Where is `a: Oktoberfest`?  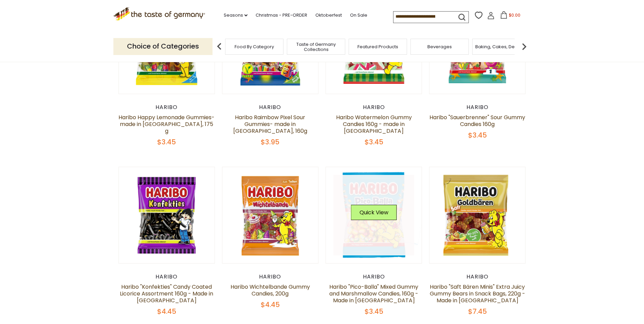
a: Oktoberfest is located at coordinates (328, 15).